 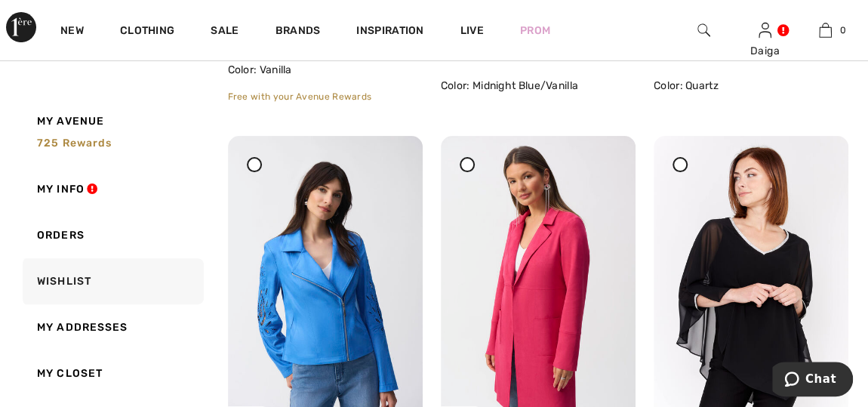 I want to click on a: Brands, so click(x=298, y=32).